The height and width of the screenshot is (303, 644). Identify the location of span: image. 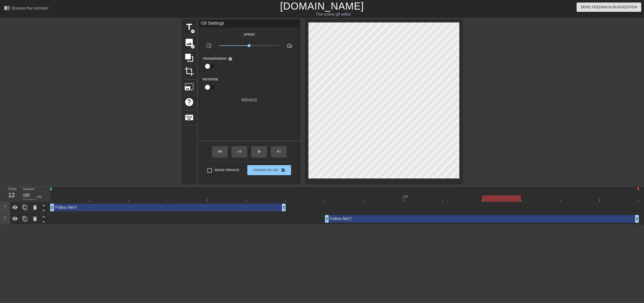
(189, 42).